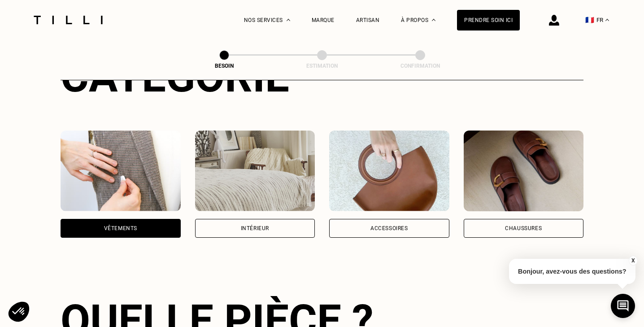 The height and width of the screenshot is (327, 644). I want to click on img: Menu déroulant à propos, so click(433, 20).